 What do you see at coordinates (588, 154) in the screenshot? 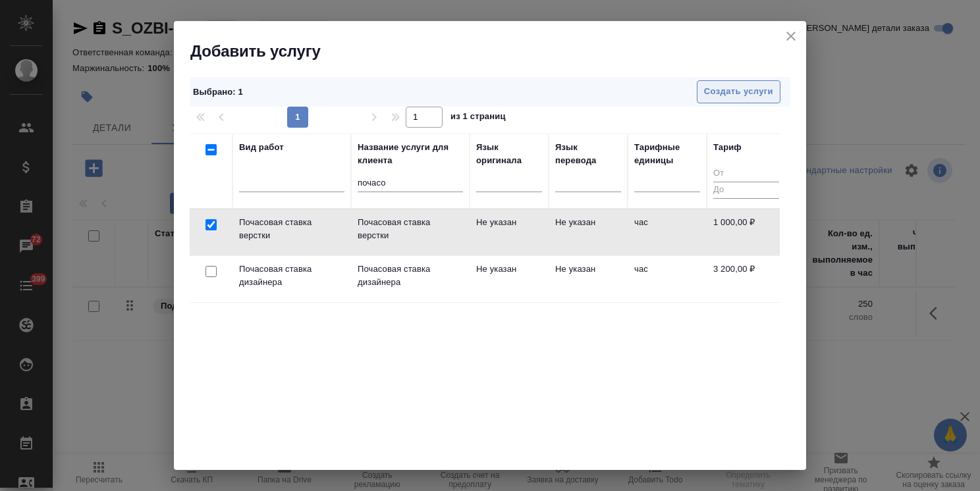
I see `div: Язык перевода` at bounding box center [588, 154].